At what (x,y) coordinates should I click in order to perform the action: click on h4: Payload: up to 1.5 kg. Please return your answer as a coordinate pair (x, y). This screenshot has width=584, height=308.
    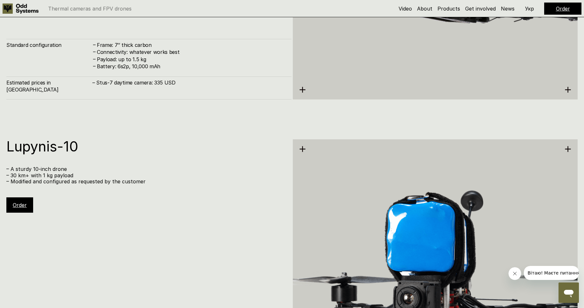
    Looking at the image, I should click on (191, 59).